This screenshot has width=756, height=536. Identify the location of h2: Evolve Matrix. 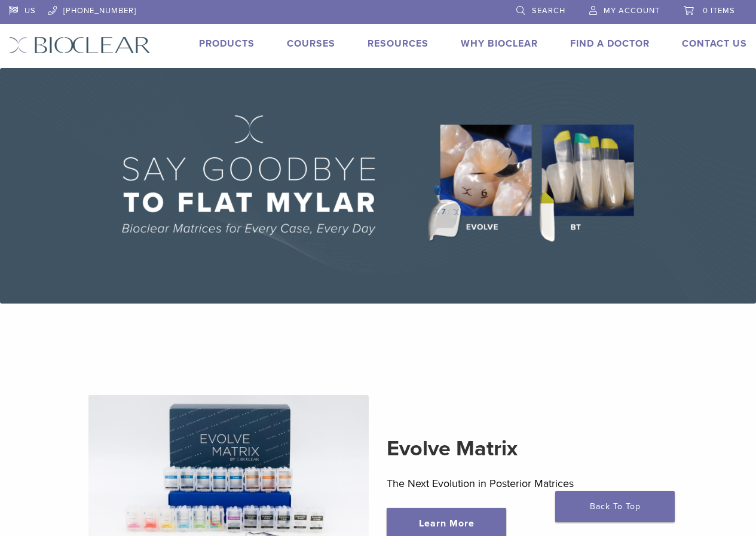
(528, 449).